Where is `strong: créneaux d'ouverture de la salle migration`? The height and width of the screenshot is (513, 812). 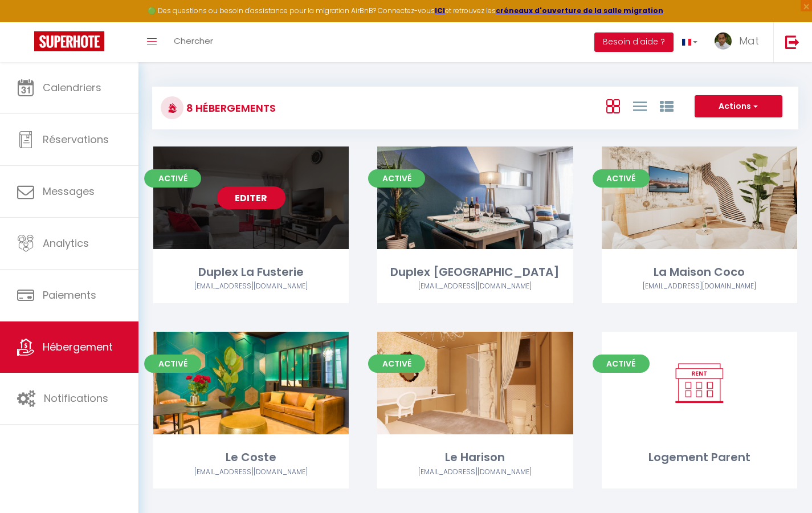 strong: créneaux d'ouverture de la salle migration is located at coordinates (579, 10).